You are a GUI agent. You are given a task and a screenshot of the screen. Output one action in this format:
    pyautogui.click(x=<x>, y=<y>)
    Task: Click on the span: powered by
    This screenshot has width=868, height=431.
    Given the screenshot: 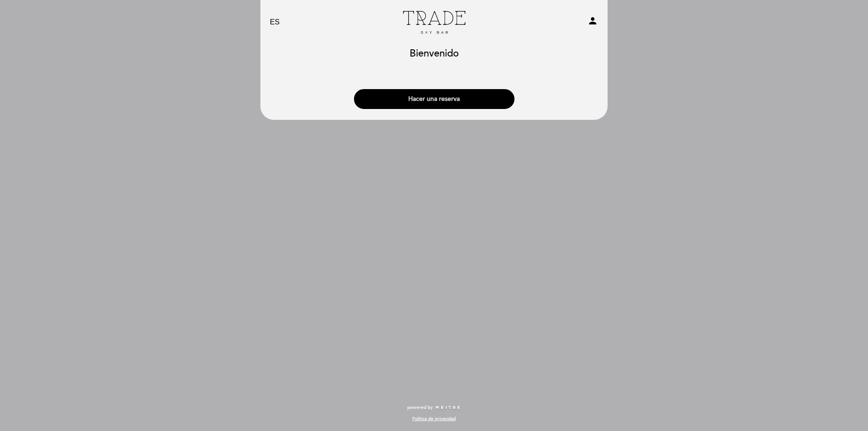 What is the action you would take?
    pyautogui.click(x=420, y=407)
    